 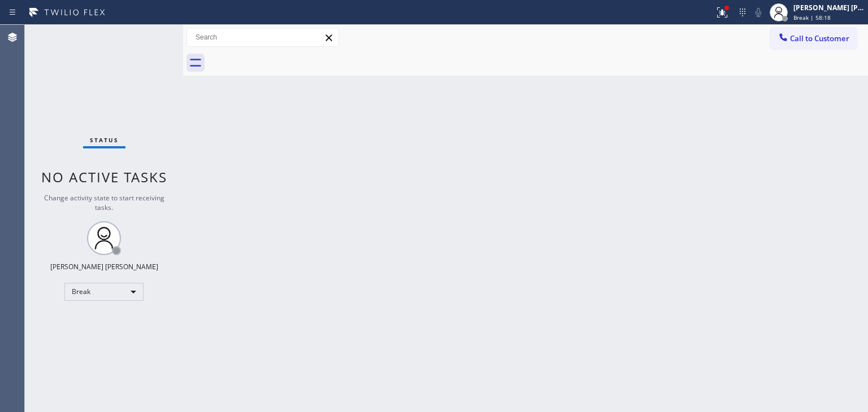 What do you see at coordinates (819, 39) in the screenshot?
I see `span: Call to Customer` at bounding box center [819, 39].